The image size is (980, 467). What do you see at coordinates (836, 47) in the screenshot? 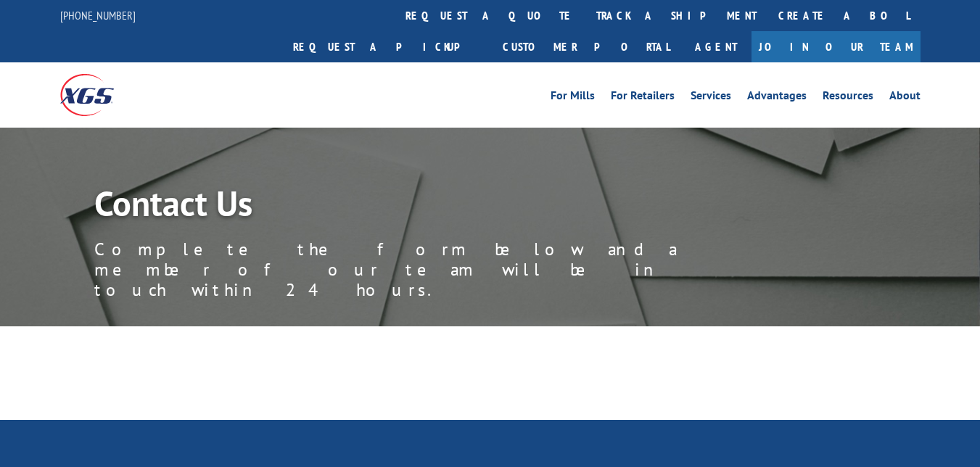
I see `a: Join Our Team` at bounding box center [836, 47].